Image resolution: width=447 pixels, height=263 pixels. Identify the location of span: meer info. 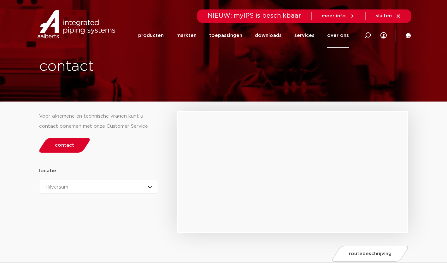
(334, 16).